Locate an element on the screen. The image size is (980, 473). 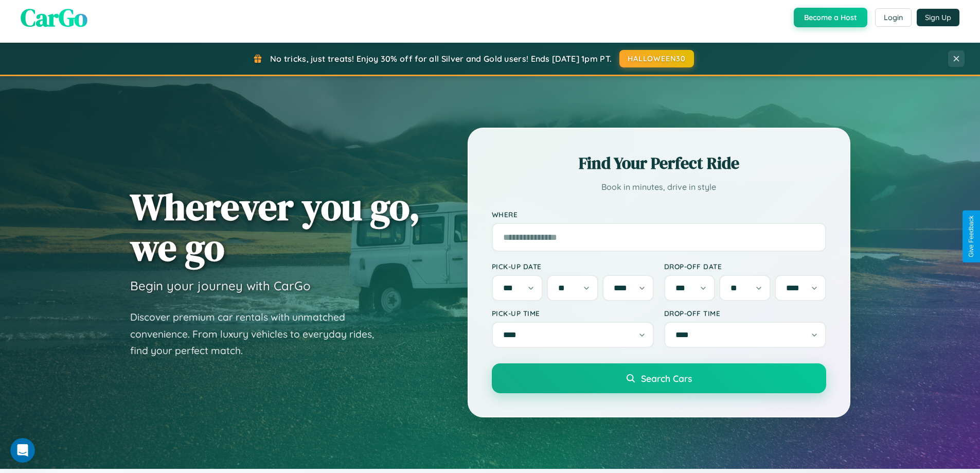
button: HALLOWEEN30 is located at coordinates (657, 59).